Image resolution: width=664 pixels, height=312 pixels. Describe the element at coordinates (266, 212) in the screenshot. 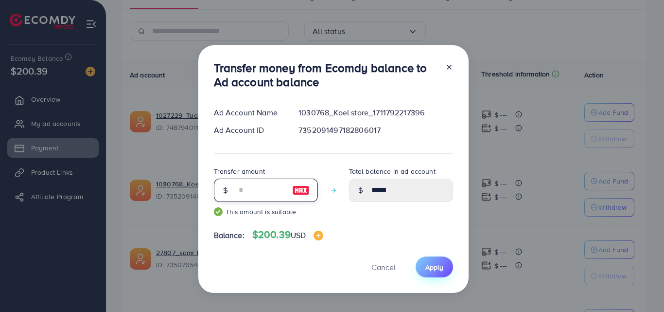

I see `small: This amount is suitable` at that location.